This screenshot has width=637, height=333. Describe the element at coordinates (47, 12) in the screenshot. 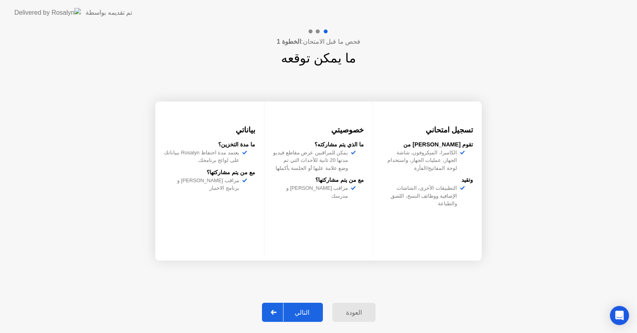

I see `img: Delivered by Rosalyn` at that location.